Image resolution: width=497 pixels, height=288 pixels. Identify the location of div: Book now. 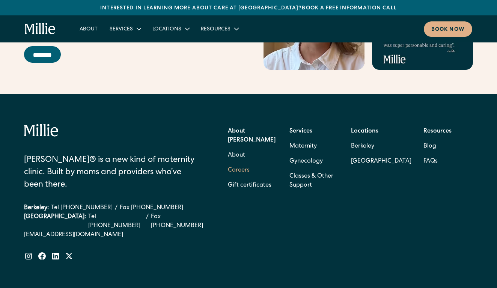
(448, 30).